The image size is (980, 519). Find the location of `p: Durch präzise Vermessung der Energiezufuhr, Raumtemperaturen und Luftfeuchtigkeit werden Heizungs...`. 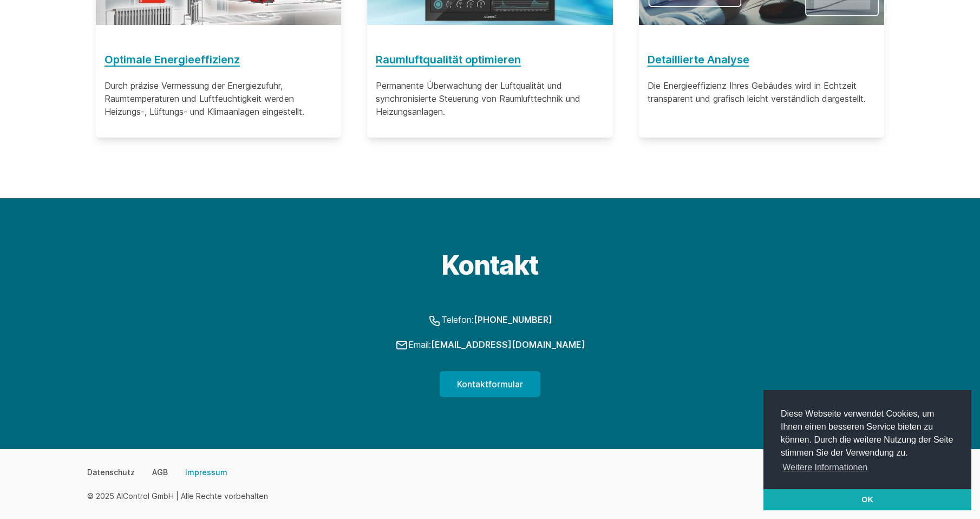

p: Durch präzise Vermessung der Energiezufuhr, Raumtemperaturen und Luftfeuchtigkeit werden Heizungs... is located at coordinates (218, 99).